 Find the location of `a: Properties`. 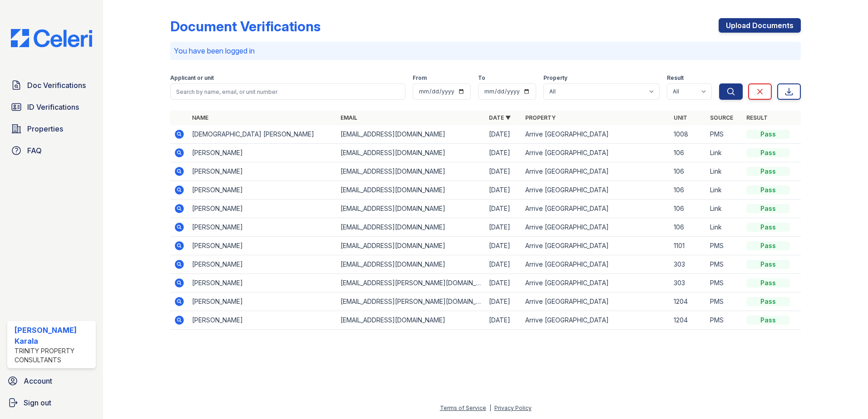

a: Properties is located at coordinates (52, 128).